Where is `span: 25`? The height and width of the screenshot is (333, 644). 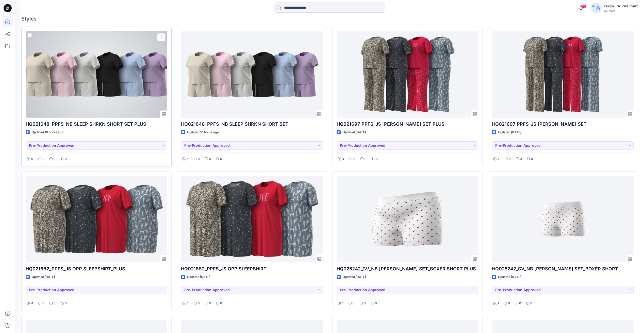 span: 25 is located at coordinates (584, 6).